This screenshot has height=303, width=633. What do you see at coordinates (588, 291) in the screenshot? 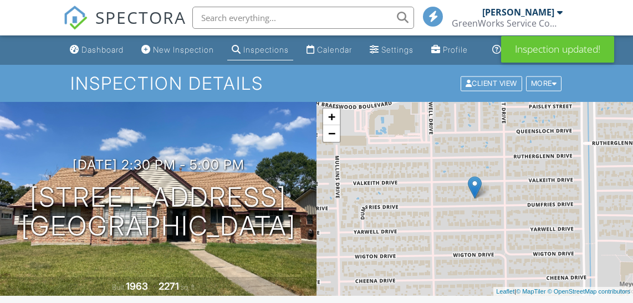
I see `a: © OpenStreetMap contributors` at bounding box center [588, 291].